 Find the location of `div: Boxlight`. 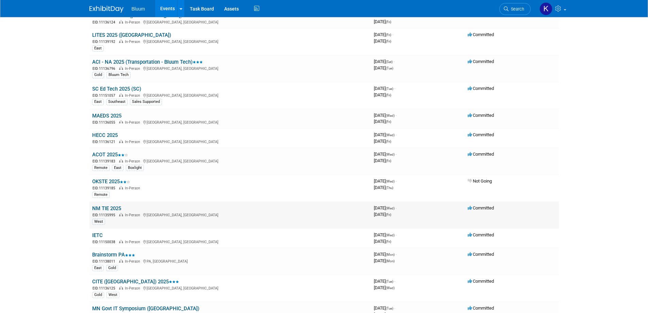

div: Boxlight is located at coordinates (135, 168).